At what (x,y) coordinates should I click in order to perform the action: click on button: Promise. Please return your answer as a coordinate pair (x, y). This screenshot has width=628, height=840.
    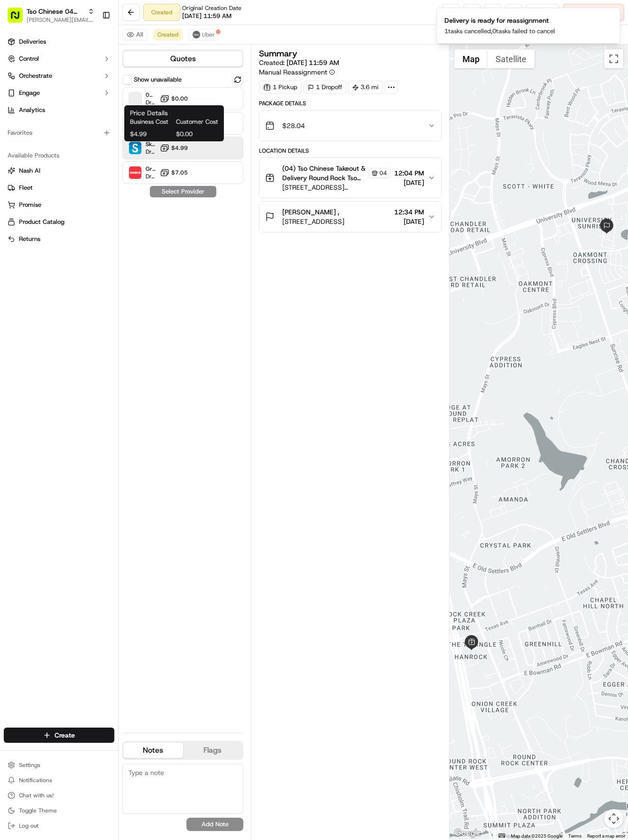
    Looking at the image, I should click on (59, 205).